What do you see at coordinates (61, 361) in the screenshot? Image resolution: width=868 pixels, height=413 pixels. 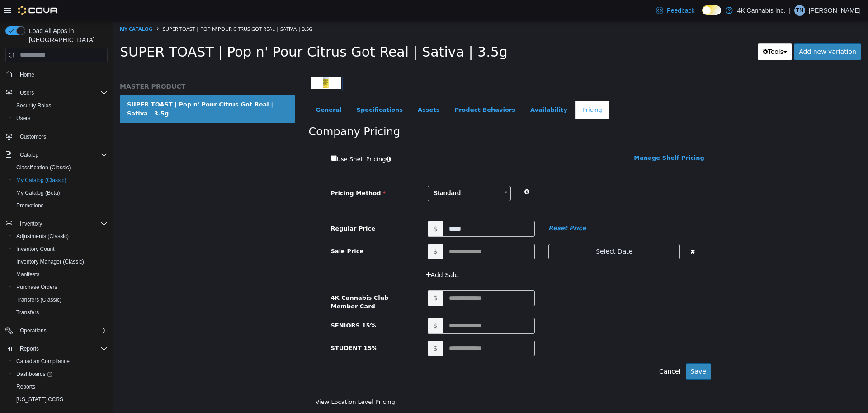 I see `button: Canadian Compliance` at bounding box center [61, 361].